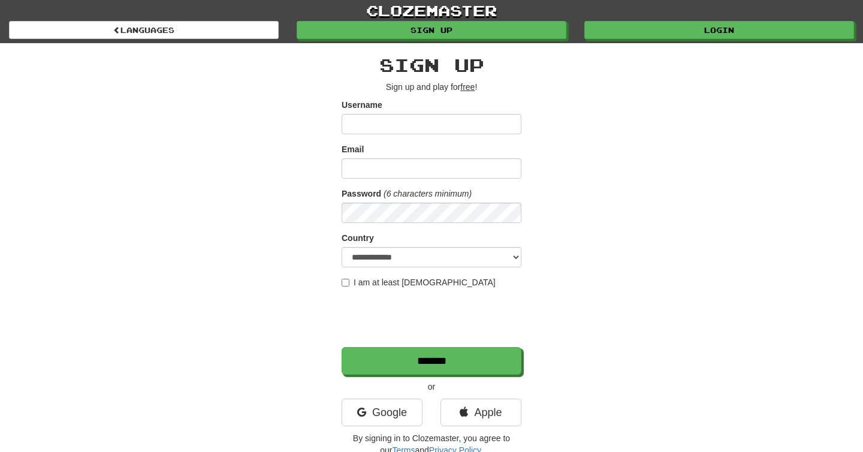 This screenshot has height=452, width=863. I want to click on a: Languages, so click(144, 30).